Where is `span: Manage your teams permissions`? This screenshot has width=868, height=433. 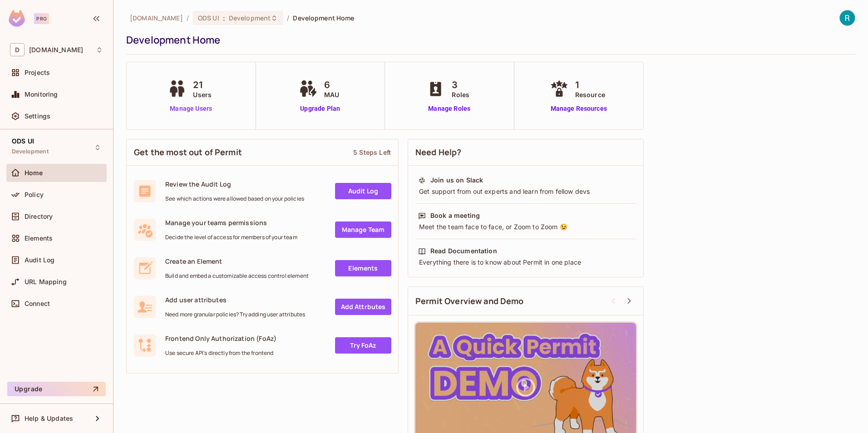
span: Manage your teams permissions is located at coordinates (231, 223).